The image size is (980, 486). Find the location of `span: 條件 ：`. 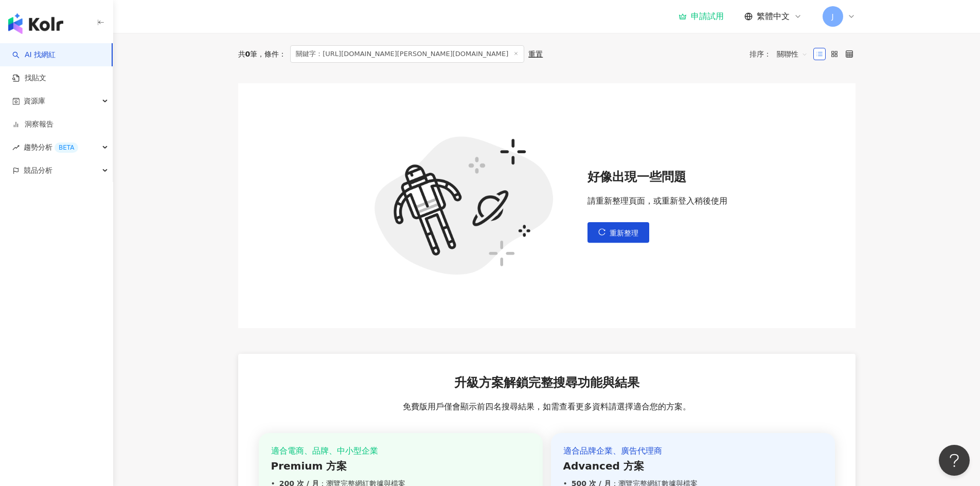

span: 條件 ： is located at coordinates (271, 54).